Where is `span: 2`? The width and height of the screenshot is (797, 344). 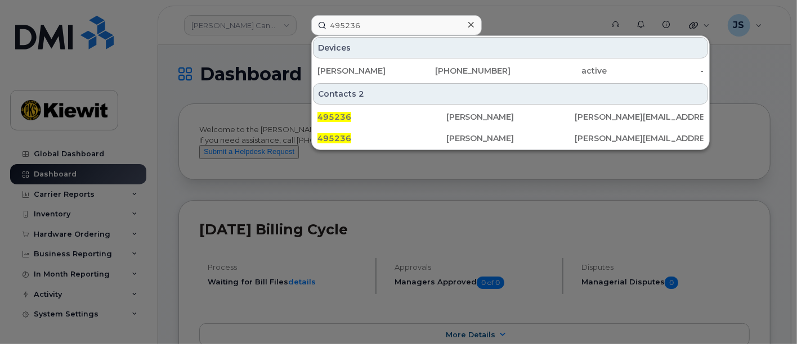 span: 2 is located at coordinates (361, 94).